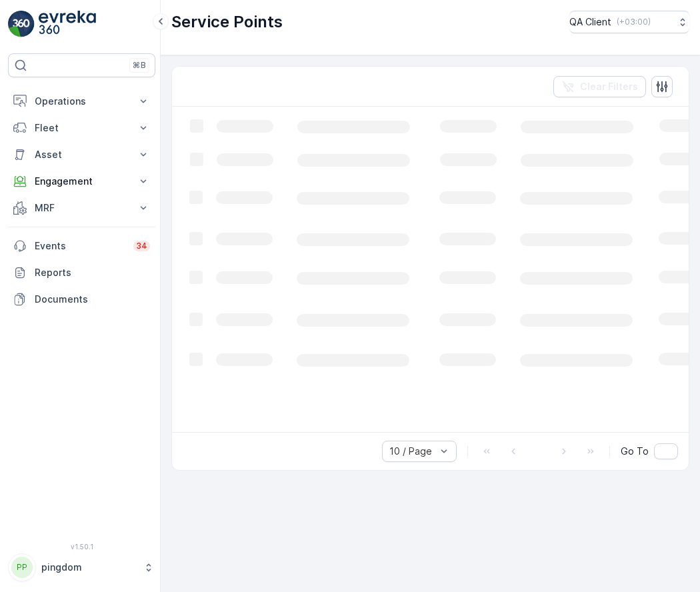  Describe the element at coordinates (82, 568) in the screenshot. I see `button: PPpingdom` at that location.